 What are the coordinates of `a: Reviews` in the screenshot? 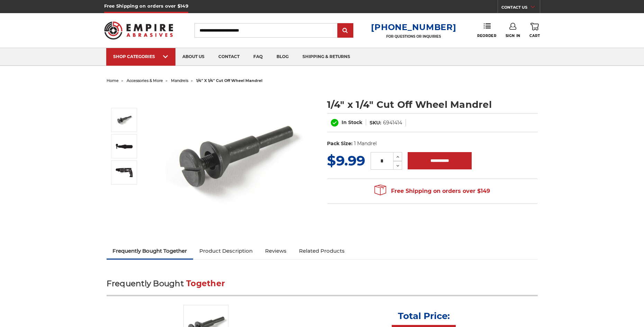 It's located at (276, 251).